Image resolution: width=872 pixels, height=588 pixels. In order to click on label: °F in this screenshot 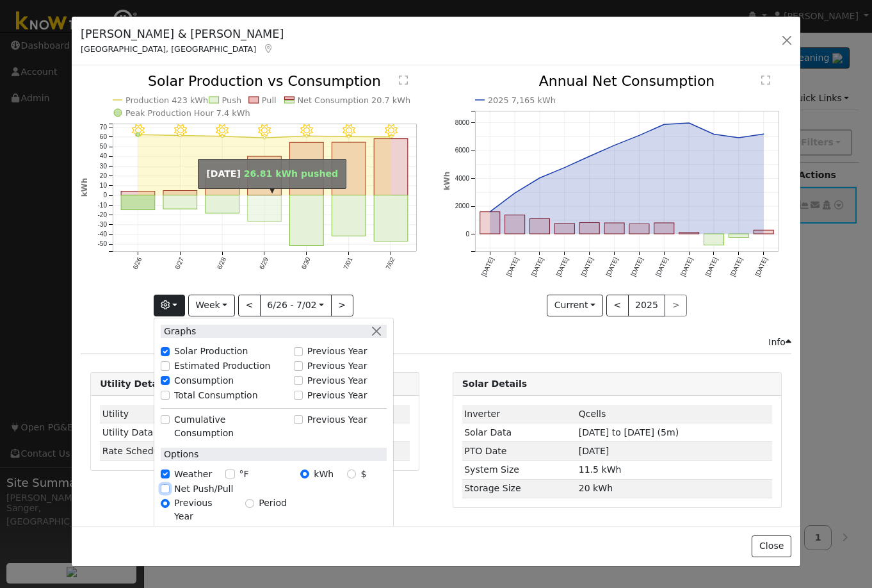, I will do `click(244, 474)`.